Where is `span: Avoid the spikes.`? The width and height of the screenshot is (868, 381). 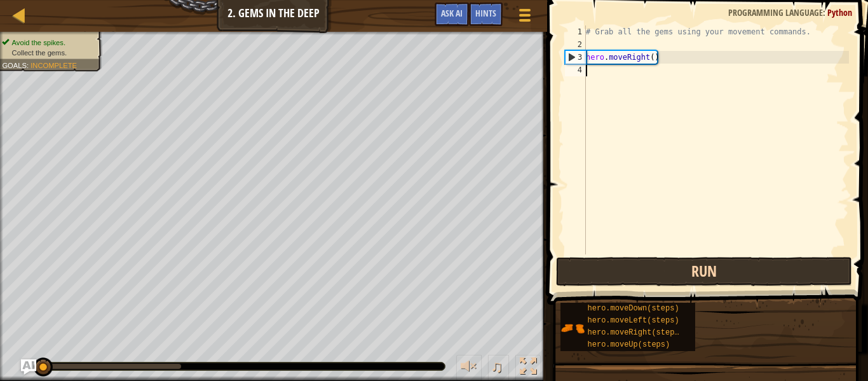 span: Avoid the spikes. is located at coordinates (39, 42).